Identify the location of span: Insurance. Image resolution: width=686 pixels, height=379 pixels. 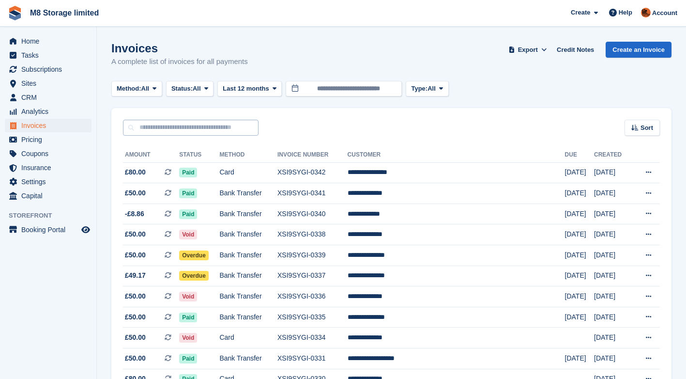
(50, 167).